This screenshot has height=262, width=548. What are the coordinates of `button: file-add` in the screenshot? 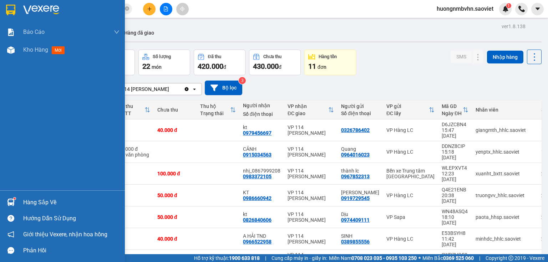 It's located at (166, 9).